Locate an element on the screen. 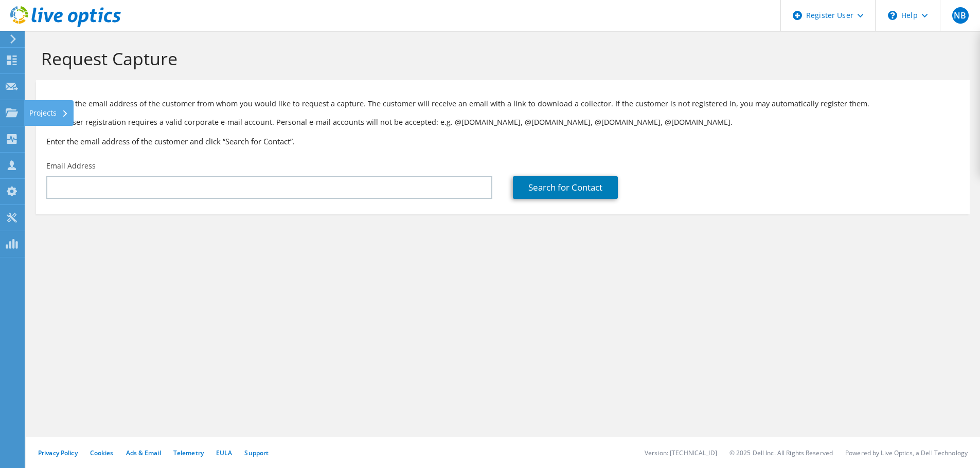 The image size is (980, 468). a: Cookies is located at coordinates (102, 453).